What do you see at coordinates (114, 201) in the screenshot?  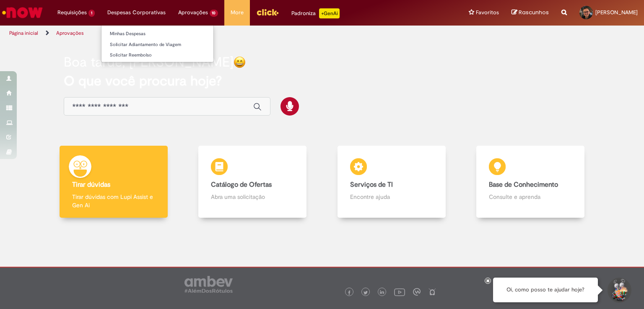 I see `p: Tirar dúvidas com Lupi Assist e Gen Ai` at bounding box center [114, 201].